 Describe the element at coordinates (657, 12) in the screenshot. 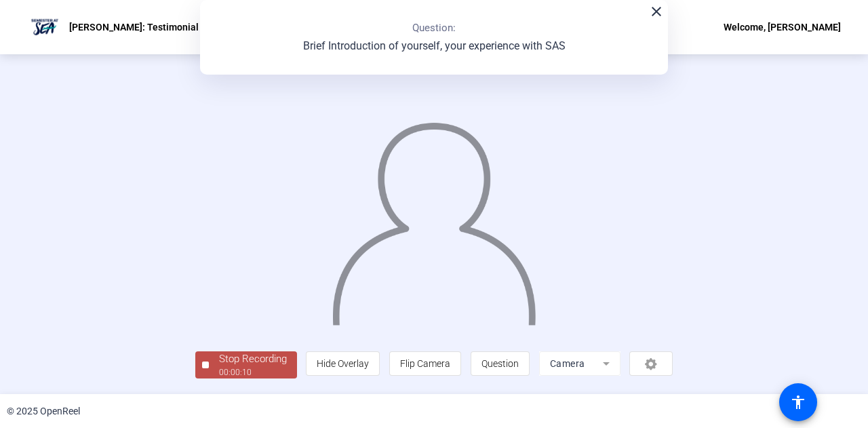

I see `mat-icon: close` at that location.